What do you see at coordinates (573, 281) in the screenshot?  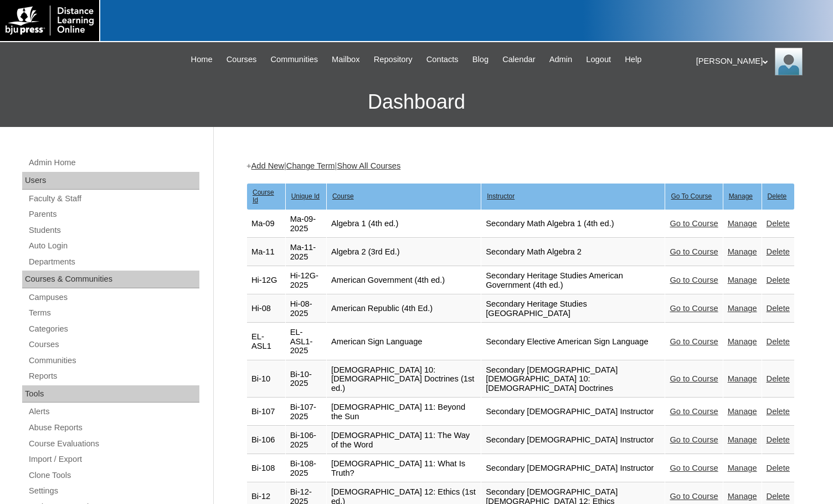 I see `td: Secondary Heritage Studies American Government (4th ed.)` at bounding box center [573, 281].